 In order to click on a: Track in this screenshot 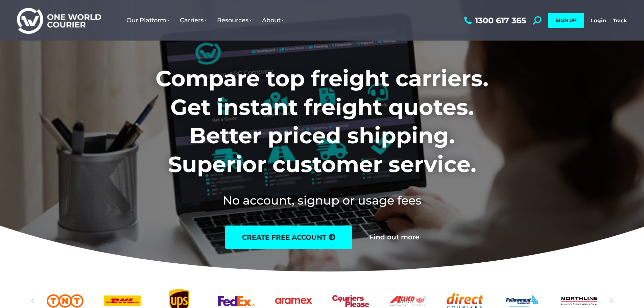, I will do `click(620, 20)`.